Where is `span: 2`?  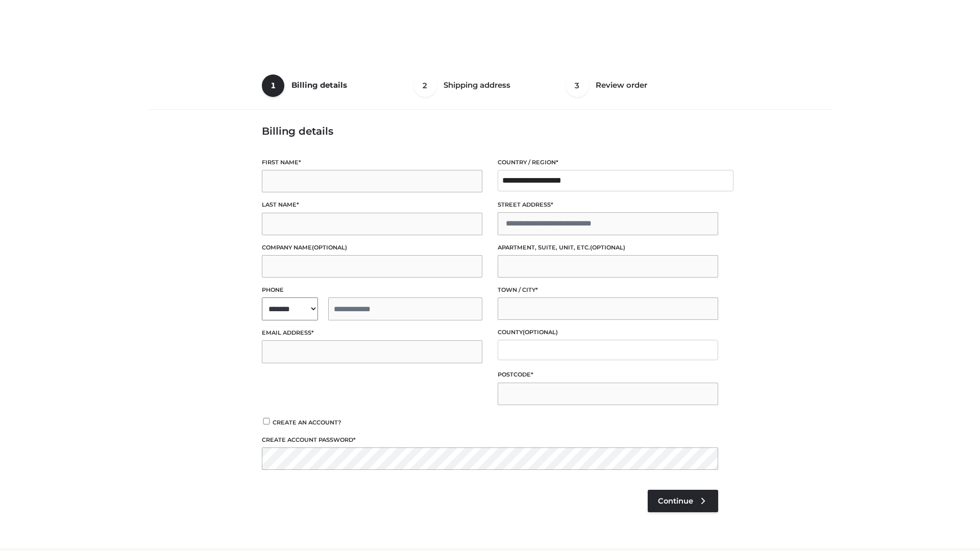
span: 2 is located at coordinates (425, 85).